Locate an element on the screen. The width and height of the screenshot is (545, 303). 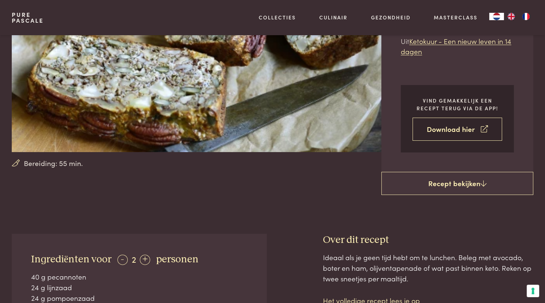
aside: Language selected: Nederlands is located at coordinates (511, 17).